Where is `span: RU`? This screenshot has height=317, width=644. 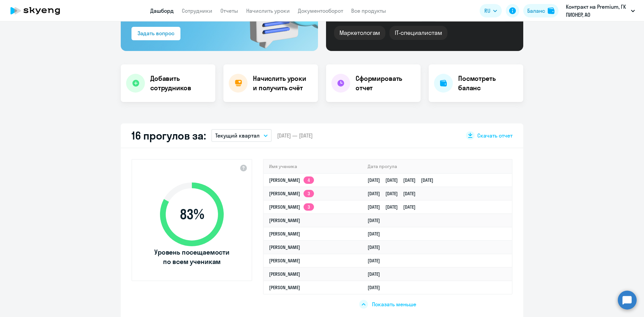 span: RU is located at coordinates (488, 11).